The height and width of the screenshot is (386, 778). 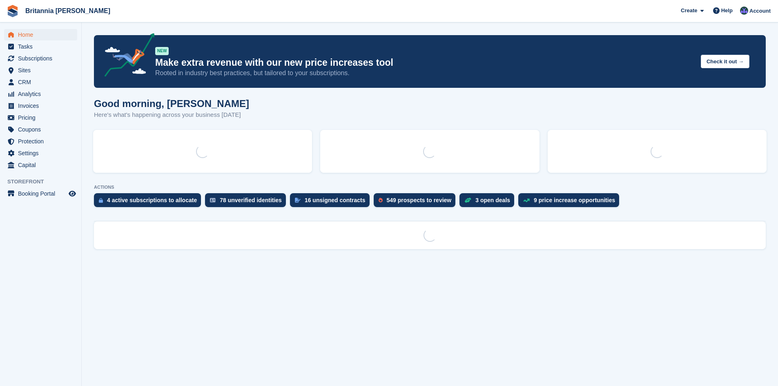 I want to click on span: Booking Portal, so click(x=42, y=194).